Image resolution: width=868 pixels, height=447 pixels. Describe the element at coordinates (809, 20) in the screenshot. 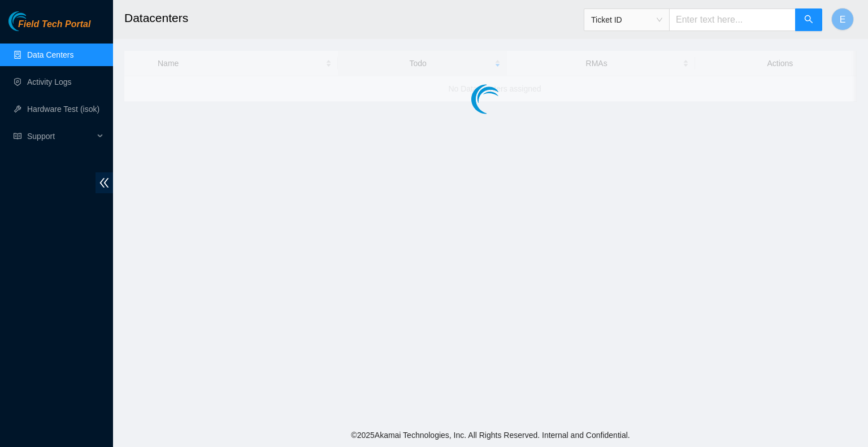

I see `button: search` at that location.